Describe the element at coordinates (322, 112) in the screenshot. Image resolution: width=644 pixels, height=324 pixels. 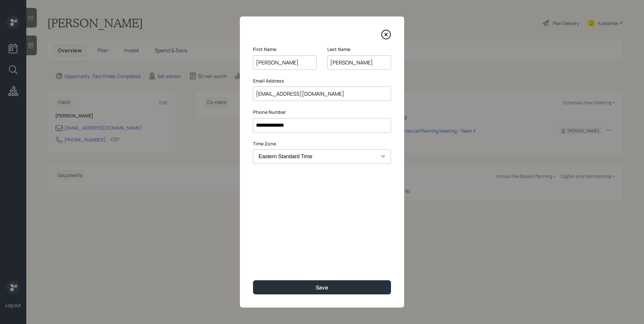
I see `label: Phone Number` at that location.